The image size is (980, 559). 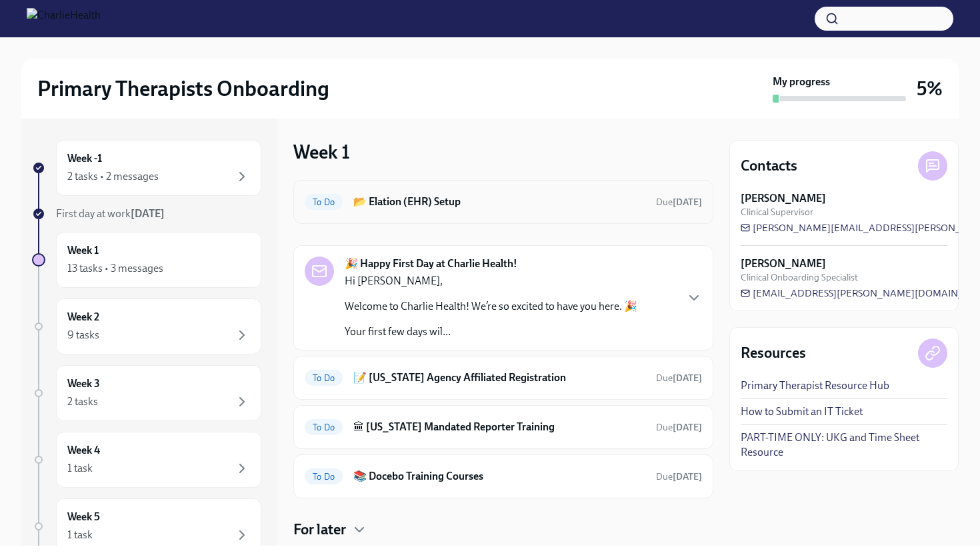 I want to click on h6: 📚 Docebo Training Courses, so click(x=500, y=476).